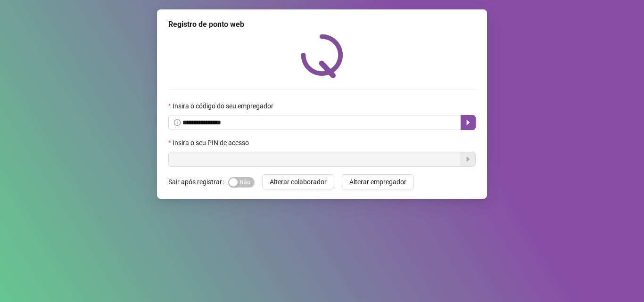 The height and width of the screenshot is (302, 644). Describe the element at coordinates (322, 24) in the screenshot. I see `div: Registro de ponto web` at that location.